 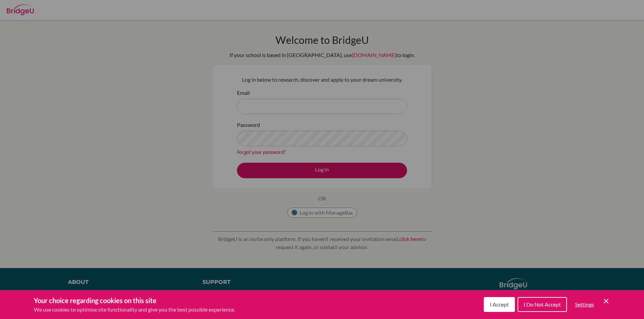 I want to click on span: I Accept, so click(x=499, y=304).